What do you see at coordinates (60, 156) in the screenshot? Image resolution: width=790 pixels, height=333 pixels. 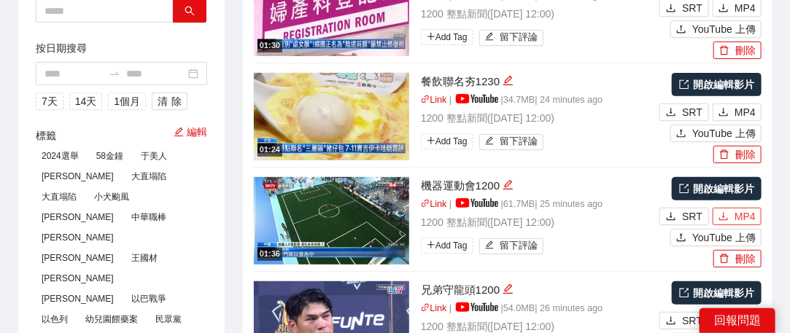 I see `span: 2024選舉` at bounding box center [60, 156].